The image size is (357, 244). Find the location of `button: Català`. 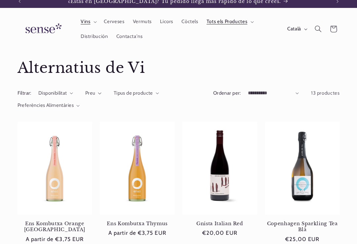

button: Català is located at coordinates (296, 29).